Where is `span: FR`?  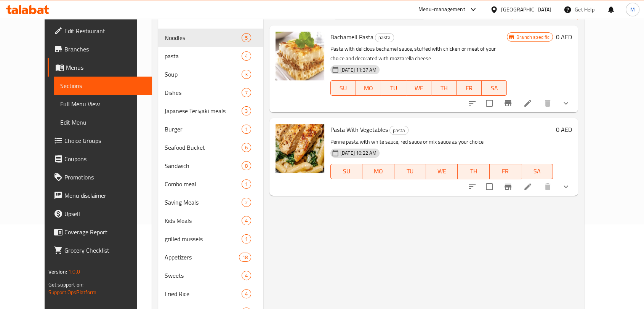
span: FR is located at coordinates (506, 171).